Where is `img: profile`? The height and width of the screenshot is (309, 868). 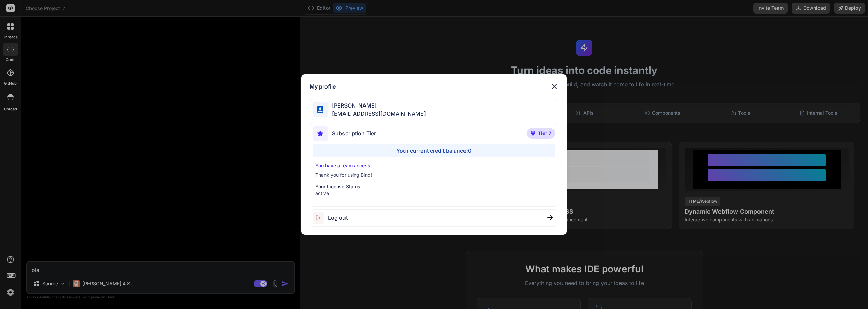
img: profile is located at coordinates (320, 109).